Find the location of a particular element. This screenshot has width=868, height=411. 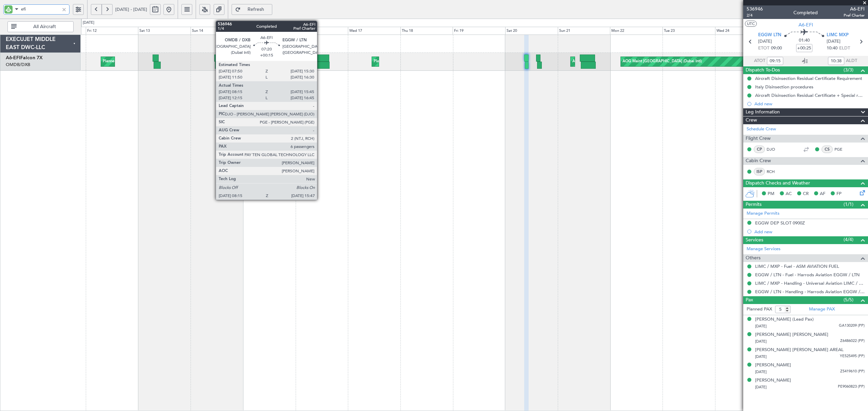

div: Sun 21 is located at coordinates (584, 31).